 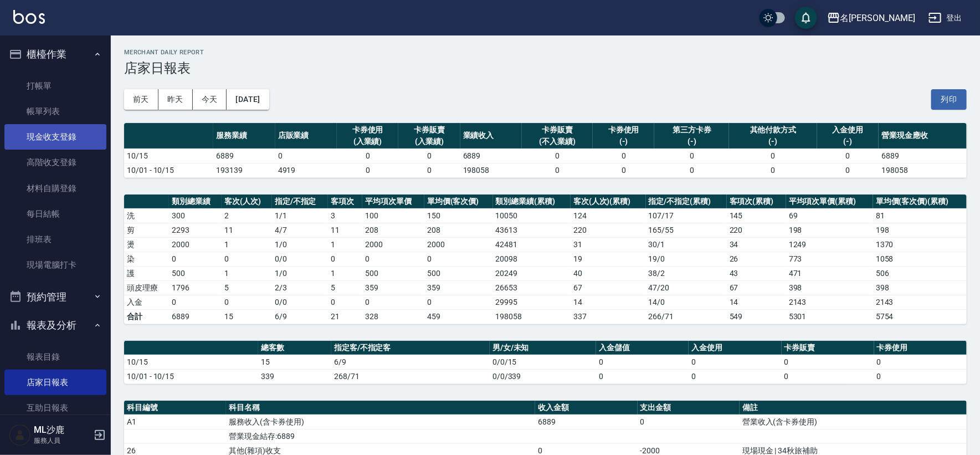 I want to click on th: 營業現金應收, so click(x=923, y=136).